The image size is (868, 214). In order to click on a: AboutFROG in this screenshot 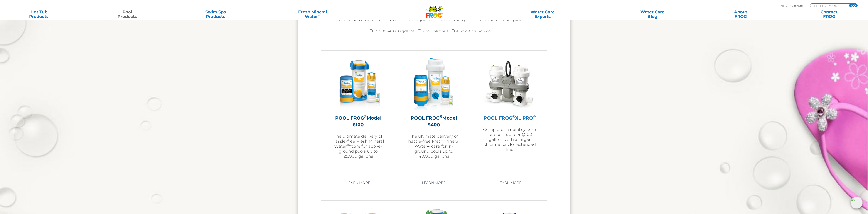, I will do `click(741, 14)`.